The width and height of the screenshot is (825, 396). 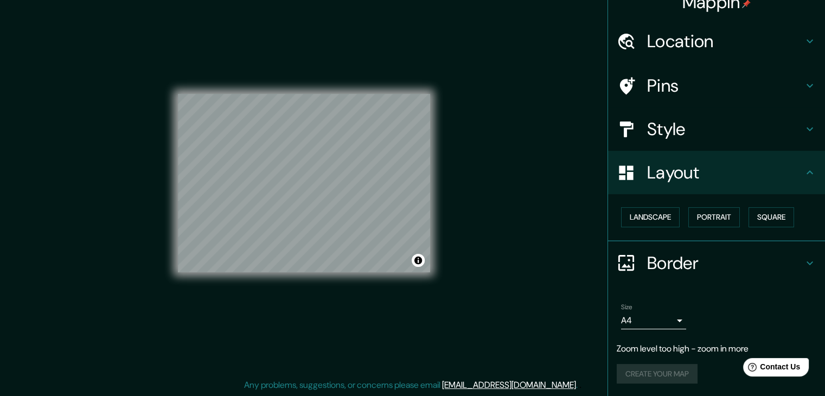 What do you see at coordinates (304, 183) in the screenshot?
I see `canvas: Map` at bounding box center [304, 183].